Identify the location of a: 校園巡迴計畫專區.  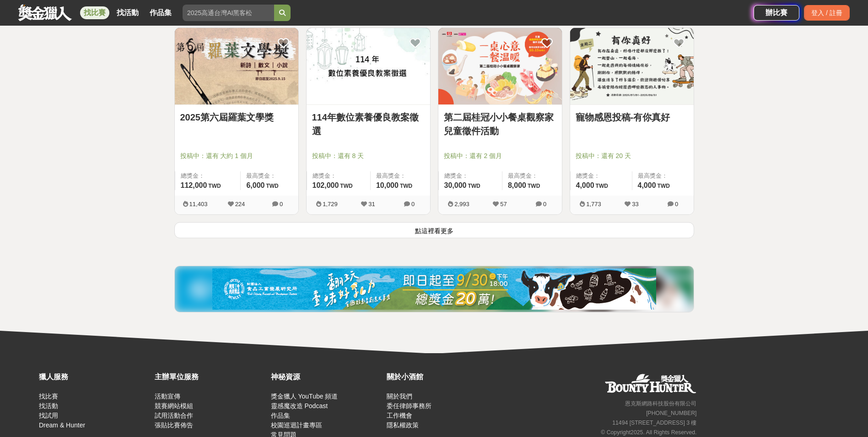
(297, 425).